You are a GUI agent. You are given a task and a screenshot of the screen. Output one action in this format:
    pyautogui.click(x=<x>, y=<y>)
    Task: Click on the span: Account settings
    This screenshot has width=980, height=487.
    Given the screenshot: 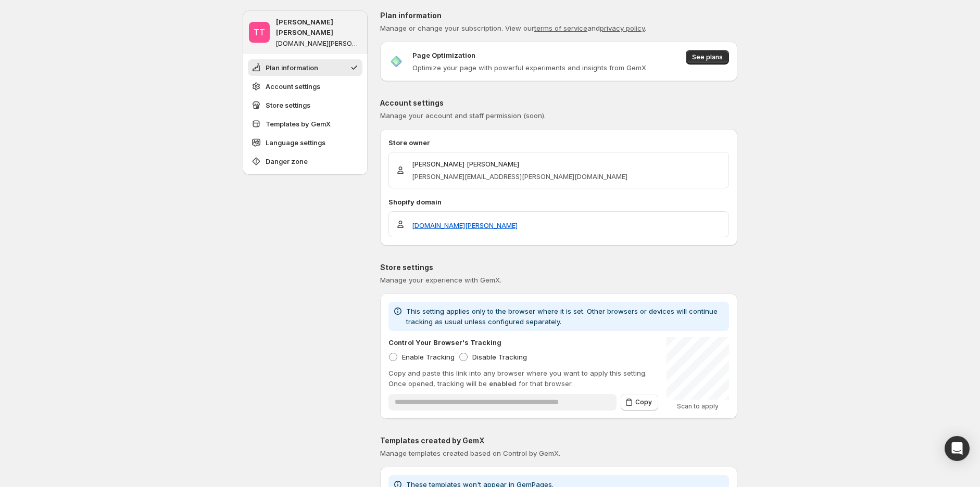 What is the action you would take?
    pyautogui.click(x=293, y=86)
    